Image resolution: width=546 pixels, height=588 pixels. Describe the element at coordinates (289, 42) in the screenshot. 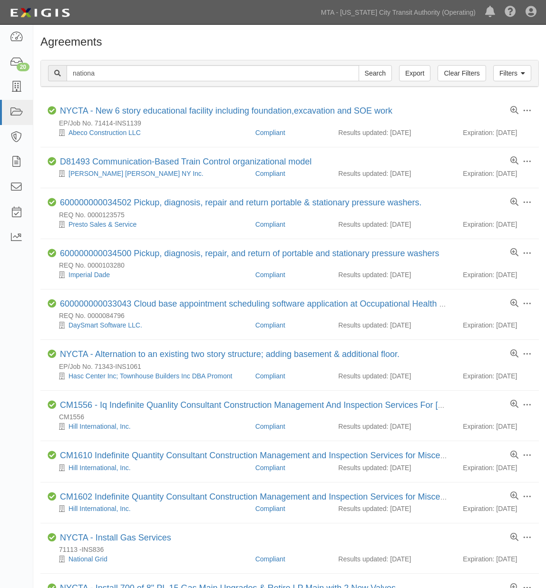

I see `h1: Agreements` at that location.